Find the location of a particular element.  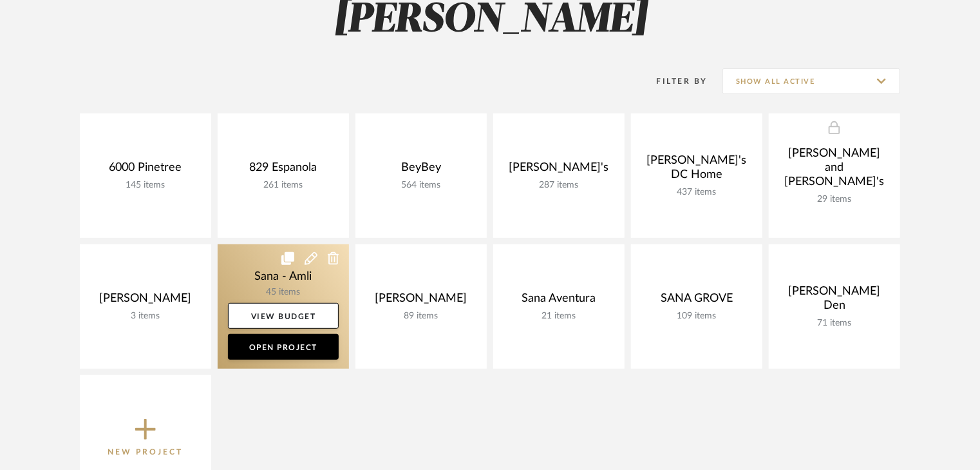

div: 29 items is located at coordinates (835, 199).